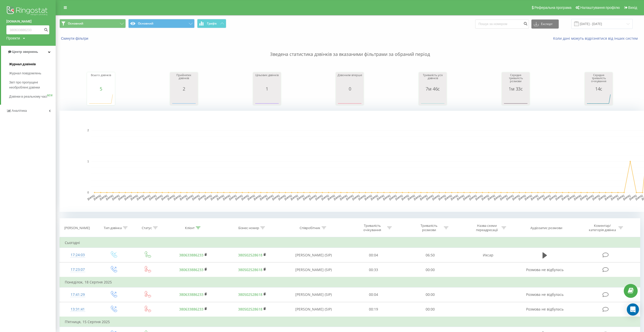 This screenshot has height=332, width=644. What do you see at coordinates (267, 89) in the screenshot?
I see `div: 1` at bounding box center [267, 89].